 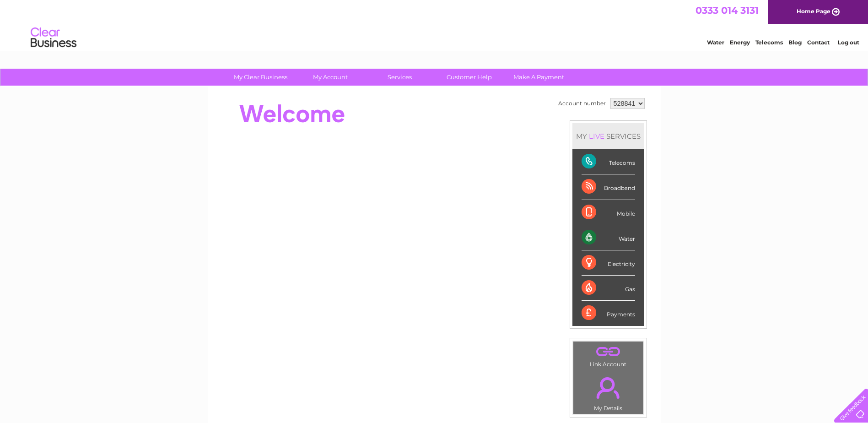 I want to click on td: Account number, so click(x=582, y=104).